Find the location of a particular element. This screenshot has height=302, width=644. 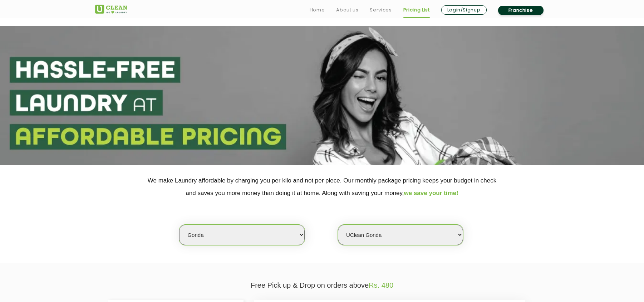

img: UClean Laundry and Dry Cleaning is located at coordinates (111, 9).